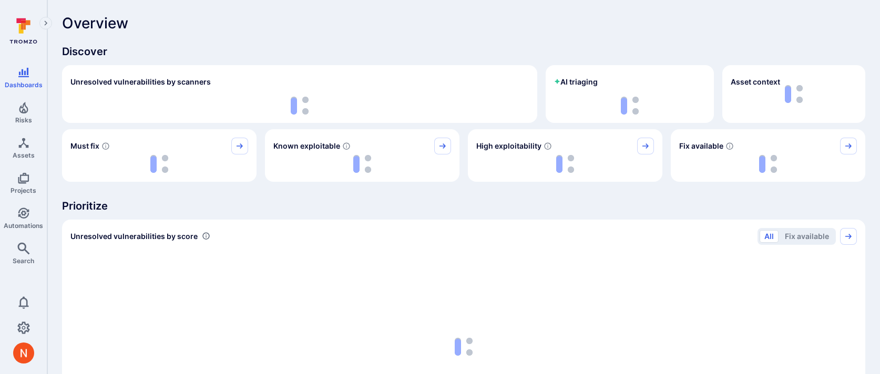 Image resolution: width=880 pixels, height=374 pixels. What do you see at coordinates (159, 156) in the screenshot?
I see `div: Must fix` at bounding box center [159, 156].